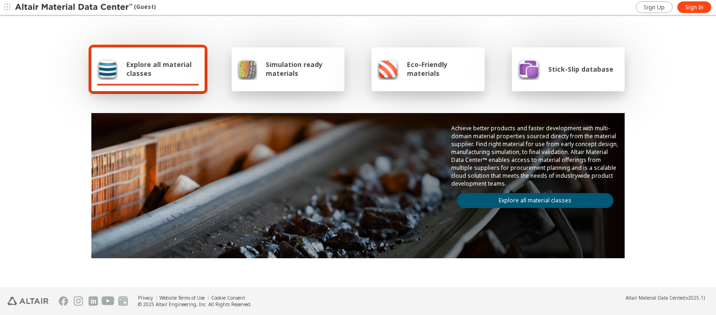 Image resolution: width=716 pixels, height=315 pixels. Describe the element at coordinates (182, 298) in the screenshot. I see `a: Website Terms of Use` at that location.